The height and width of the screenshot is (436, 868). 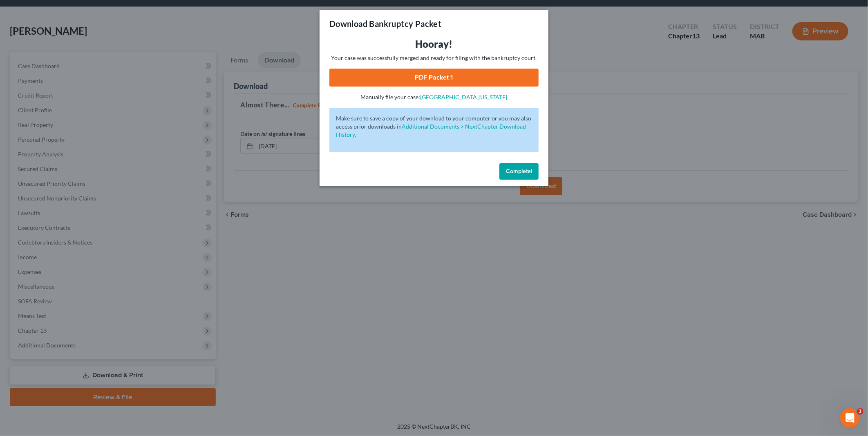 I want to click on h3: Hooray!, so click(x=434, y=44).